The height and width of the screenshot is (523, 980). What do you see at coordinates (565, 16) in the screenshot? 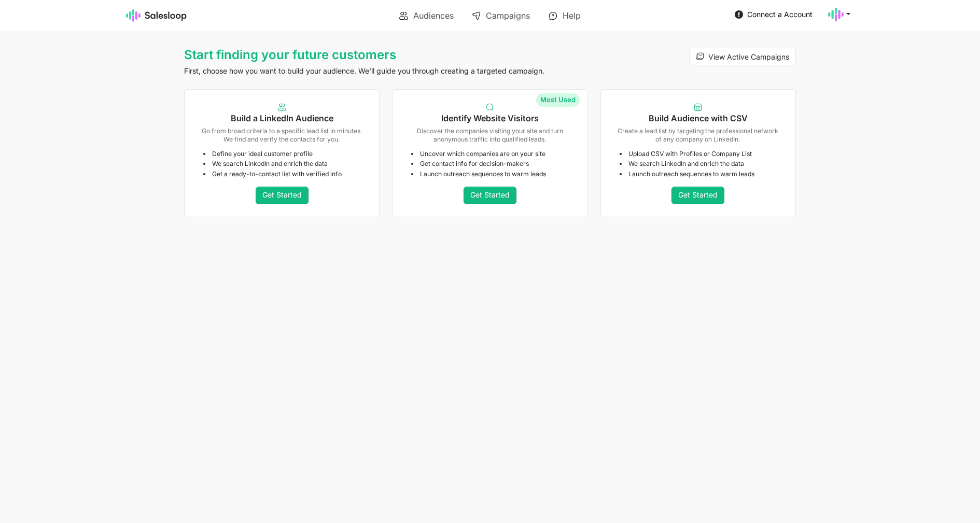
I see `a: Help` at bounding box center [565, 16].